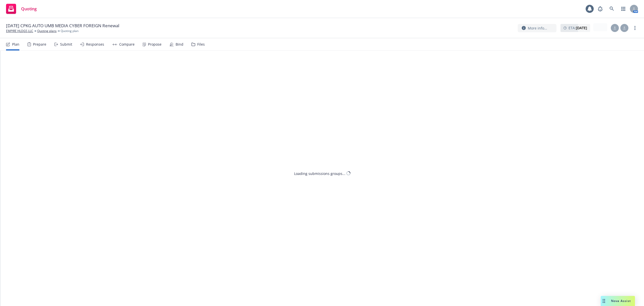 The height and width of the screenshot is (306, 644). What do you see at coordinates (155, 44) in the screenshot?
I see `div: Propose` at bounding box center [155, 44].